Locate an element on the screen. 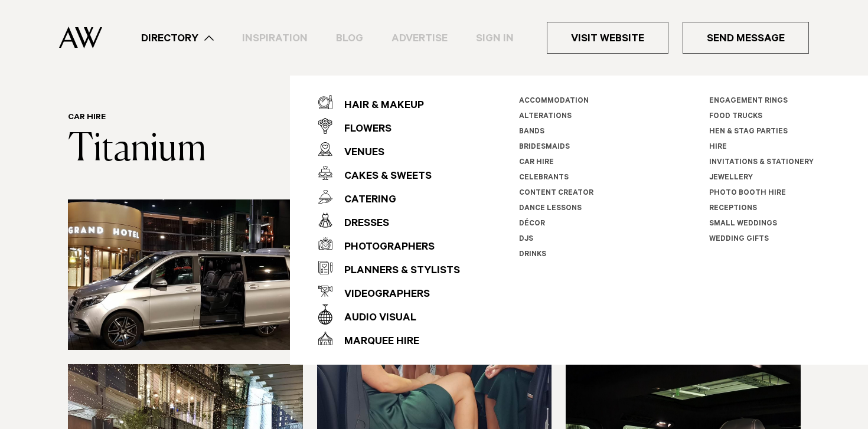  a: Receptions is located at coordinates (733, 209).